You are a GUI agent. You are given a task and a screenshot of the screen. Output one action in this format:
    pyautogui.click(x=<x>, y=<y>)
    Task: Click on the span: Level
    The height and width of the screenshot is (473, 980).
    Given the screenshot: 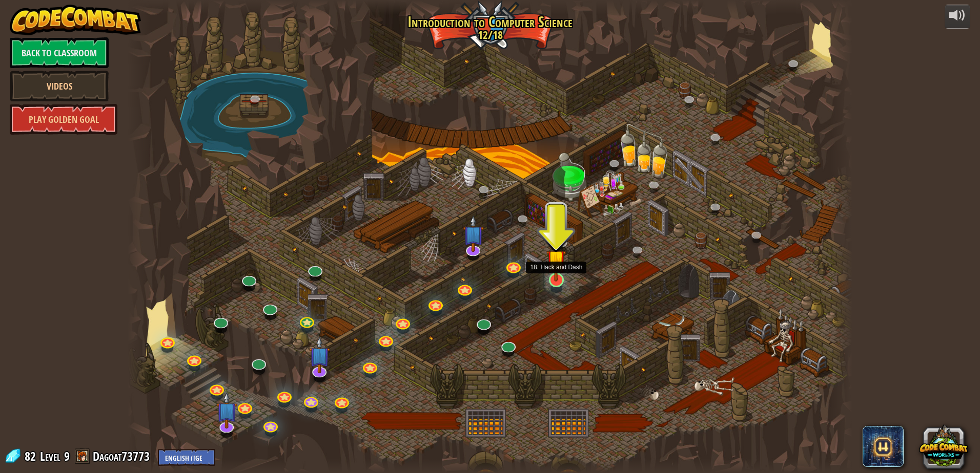 What is the action you would take?
    pyautogui.click(x=50, y=457)
    